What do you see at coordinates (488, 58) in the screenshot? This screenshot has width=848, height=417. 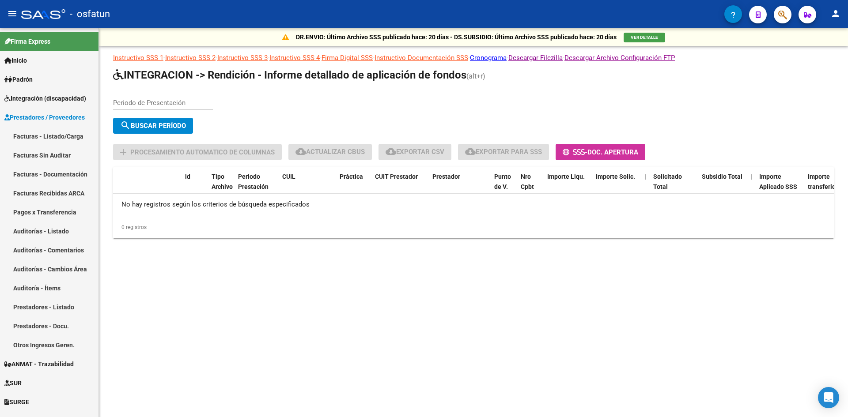 I see `a: Cronograma` at bounding box center [488, 58].